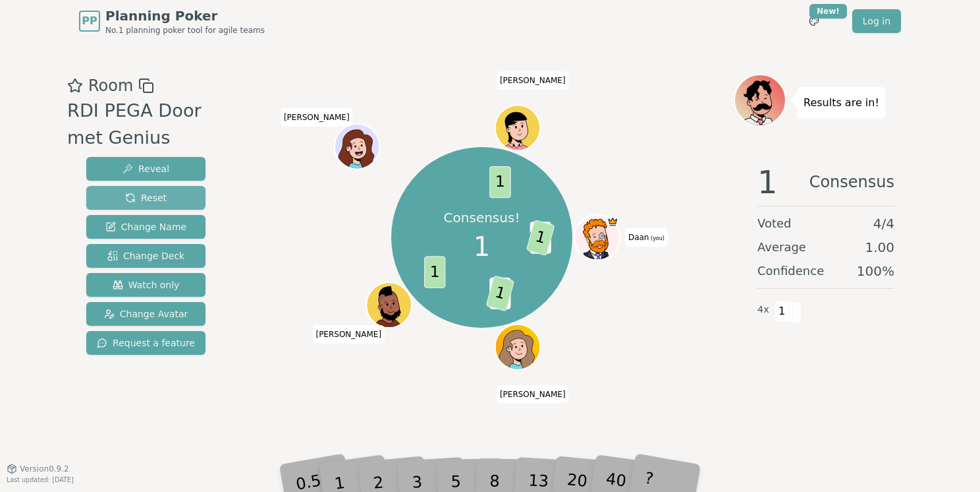 The image size is (980, 492). Describe the element at coordinates (145, 198) in the screenshot. I see `button: Reset` at that location.